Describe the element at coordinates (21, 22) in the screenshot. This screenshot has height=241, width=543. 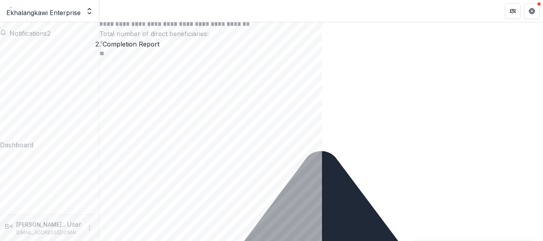
I see `span: Nonprofit` at that location.